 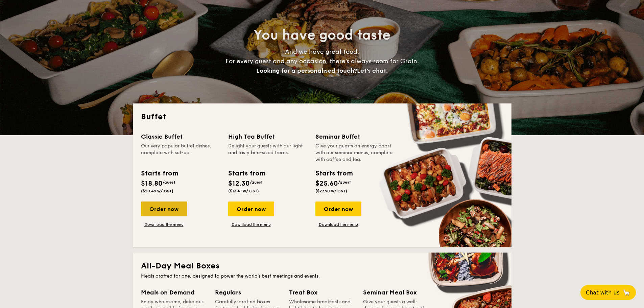 What do you see at coordinates (322, 117) in the screenshot?
I see `h2: Buffet` at bounding box center [322, 117].